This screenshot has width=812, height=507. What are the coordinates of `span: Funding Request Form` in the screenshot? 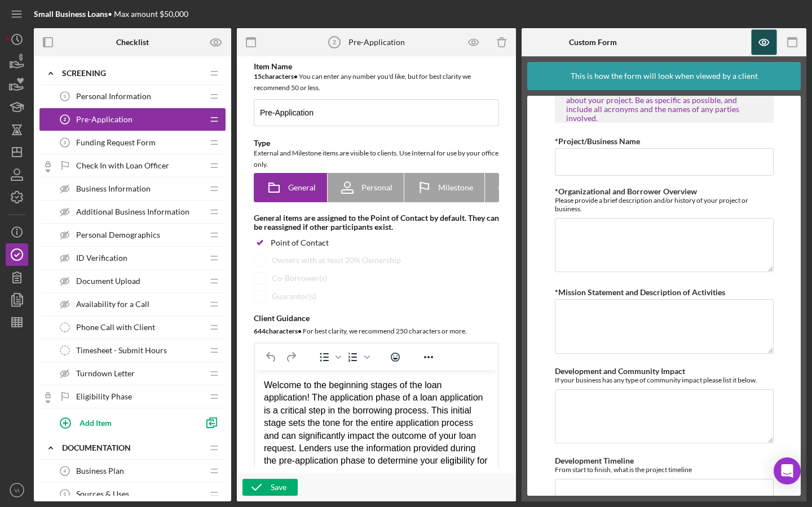 It's located at (116, 142).